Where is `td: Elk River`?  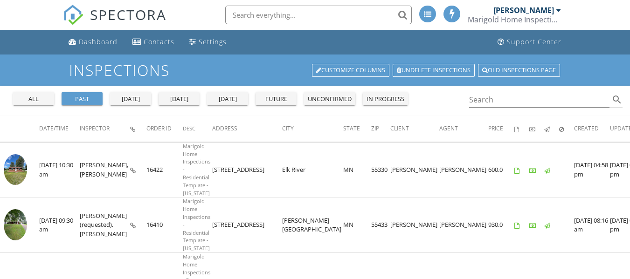
td: Elk River is located at coordinates (312, 170).